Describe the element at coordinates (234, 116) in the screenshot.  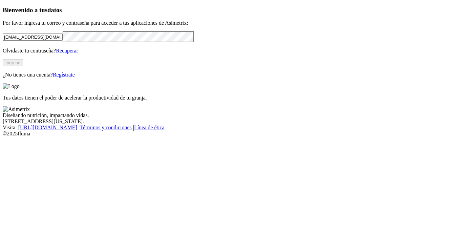
I see `div: Diseñando nutrición, impactando vidas.` at that location.